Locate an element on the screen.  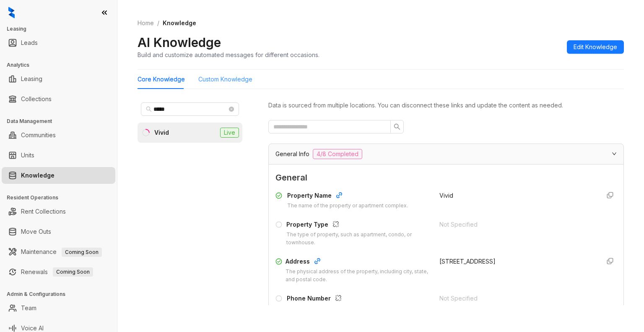
li: Knowledge is located at coordinates (58, 175).